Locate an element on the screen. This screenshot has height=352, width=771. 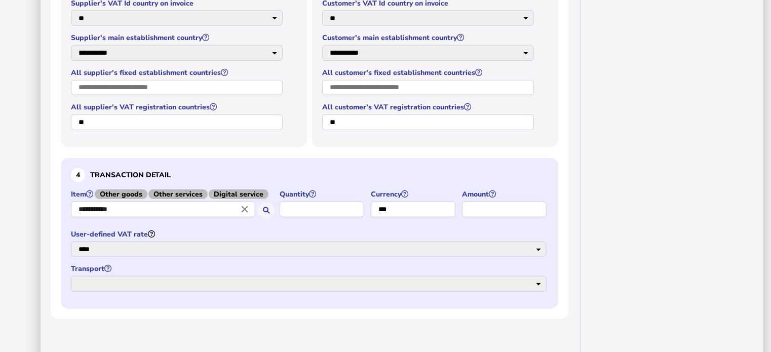
label: Customer's main establishment country is located at coordinates (429, 37).